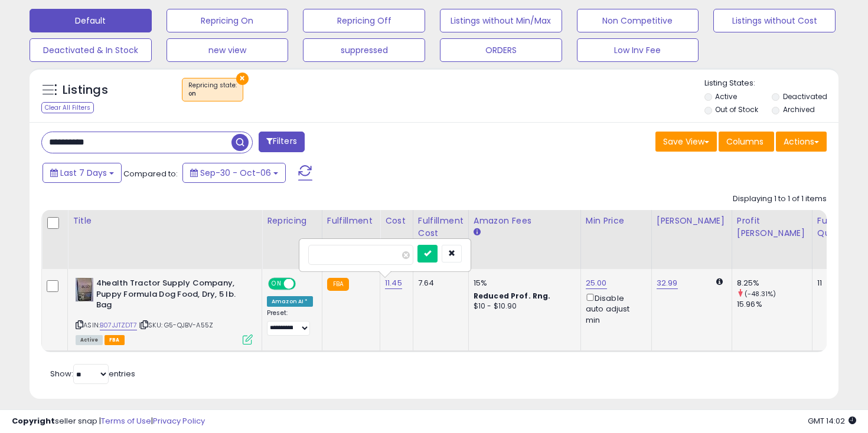  What do you see at coordinates (179, 421) in the screenshot?
I see `a: Privacy Policy` at bounding box center [179, 421].